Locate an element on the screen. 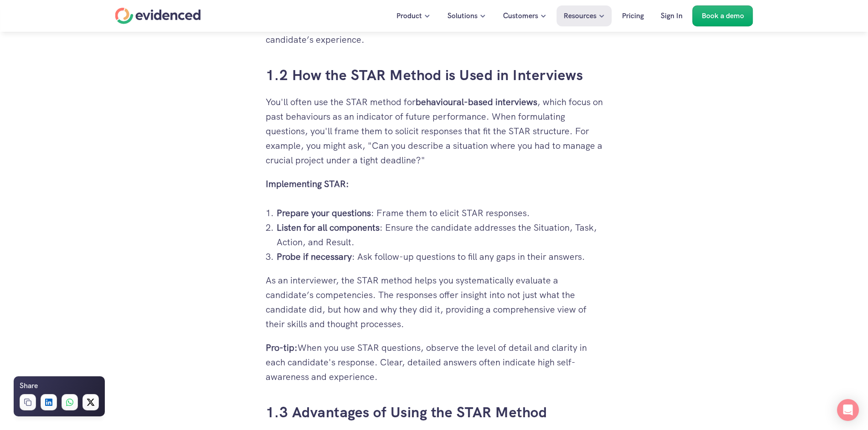  strong: Listen for all components is located at coordinates (328, 228).